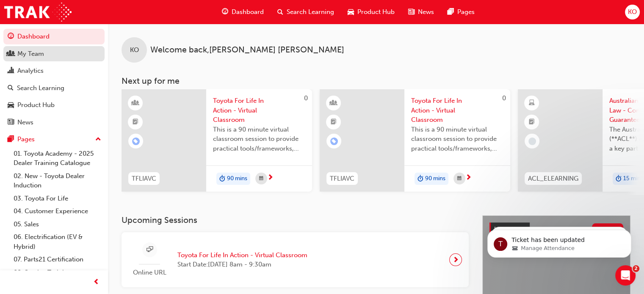 The height and width of the screenshot is (294, 644). I want to click on a: Analytics, so click(54, 71).